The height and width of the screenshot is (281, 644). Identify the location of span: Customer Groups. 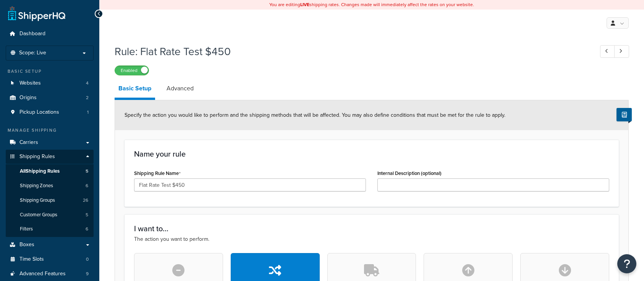
(39, 214).